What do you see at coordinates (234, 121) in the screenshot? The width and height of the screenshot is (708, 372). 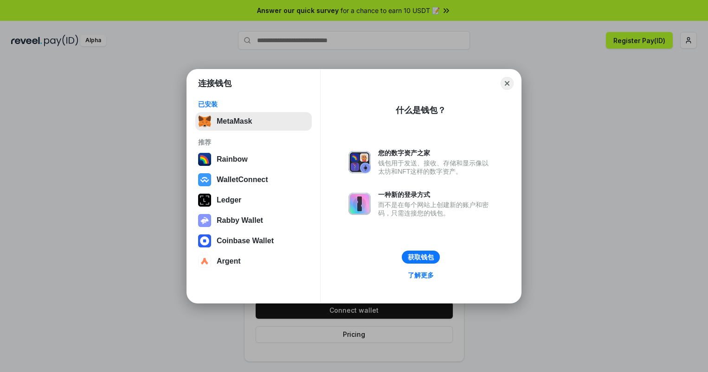 I see `div: MetaMask` at bounding box center [234, 121].